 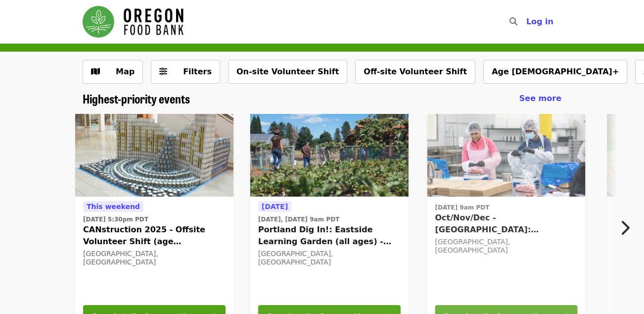 I want to click on span: This weekend, so click(x=114, y=207).